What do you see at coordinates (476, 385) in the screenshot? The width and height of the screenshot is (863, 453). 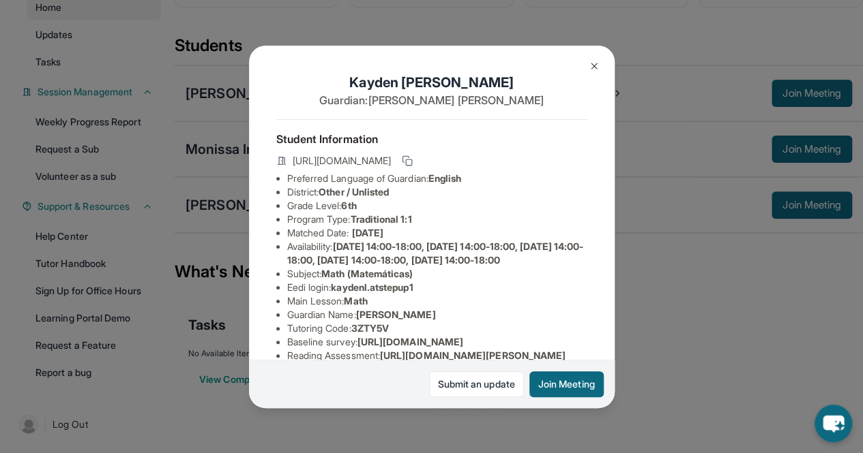 I see `a: Submit an update` at bounding box center [476, 385].